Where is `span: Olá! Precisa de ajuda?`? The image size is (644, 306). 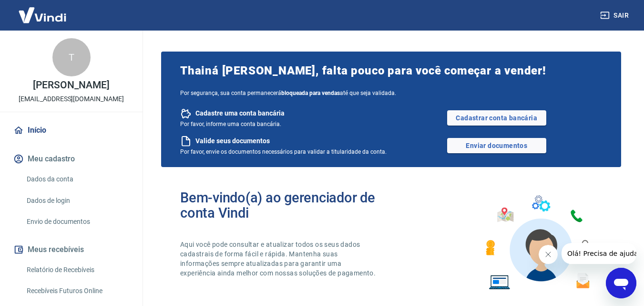 span: Olá! Precisa de ajuda? is located at coordinates (43, 10).